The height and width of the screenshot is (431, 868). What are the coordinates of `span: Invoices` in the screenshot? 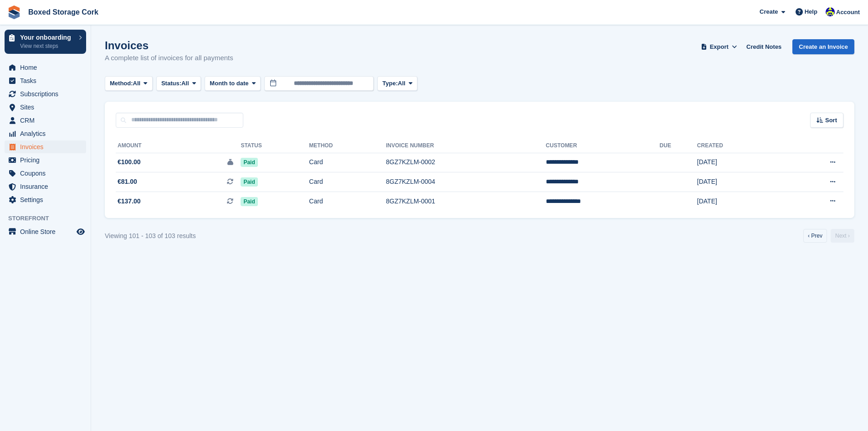 It's located at (47, 147).